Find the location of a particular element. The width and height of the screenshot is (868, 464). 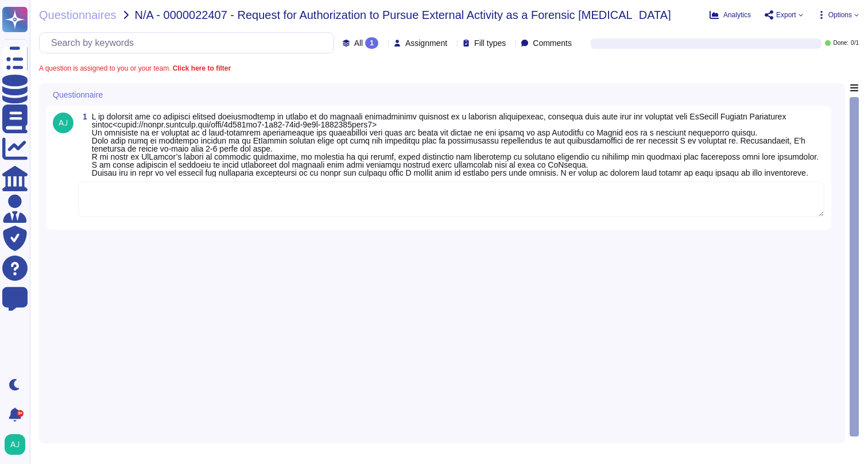

input: Search by keywords is located at coordinates (190, 43).